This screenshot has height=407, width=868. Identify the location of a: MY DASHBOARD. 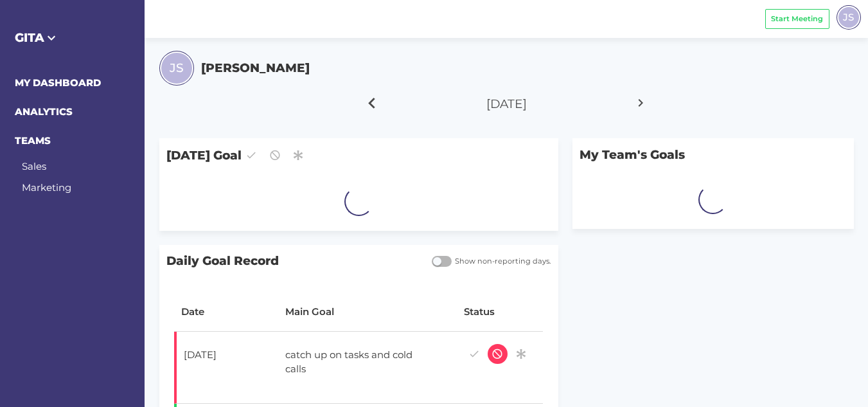
(58, 82).